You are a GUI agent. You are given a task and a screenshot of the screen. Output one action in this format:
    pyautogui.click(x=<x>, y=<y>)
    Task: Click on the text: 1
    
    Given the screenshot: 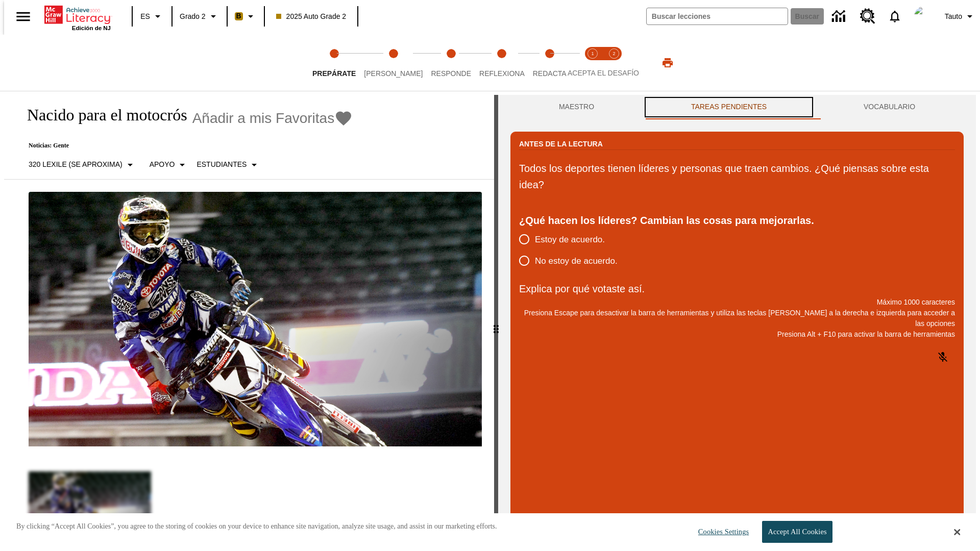 What is the action you would take?
    pyautogui.click(x=592, y=54)
    